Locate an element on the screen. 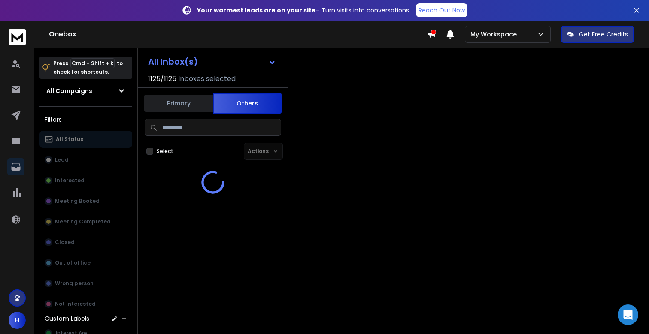 The height and width of the screenshot is (334, 649). p: Reach Out Now is located at coordinates (442, 10).